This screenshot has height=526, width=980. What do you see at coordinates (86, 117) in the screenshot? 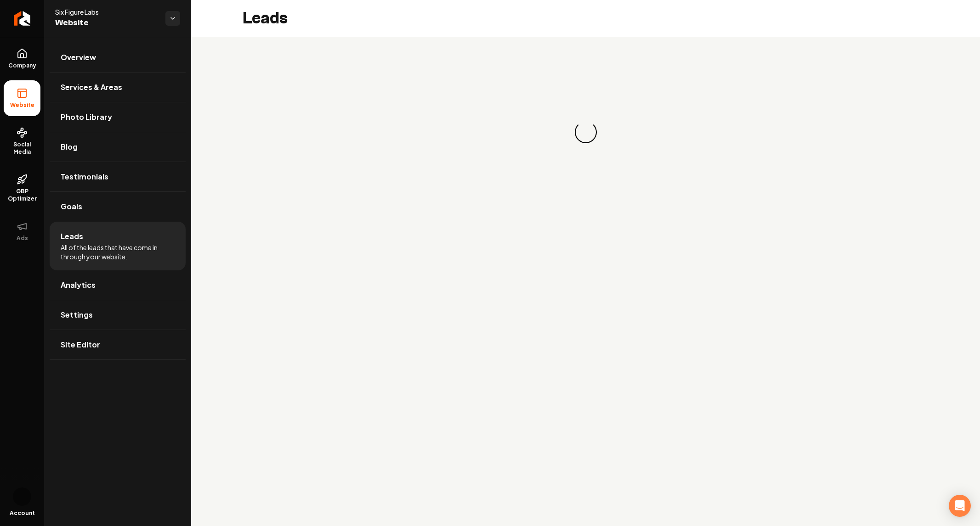
I see `span: Photo Library` at bounding box center [86, 117].